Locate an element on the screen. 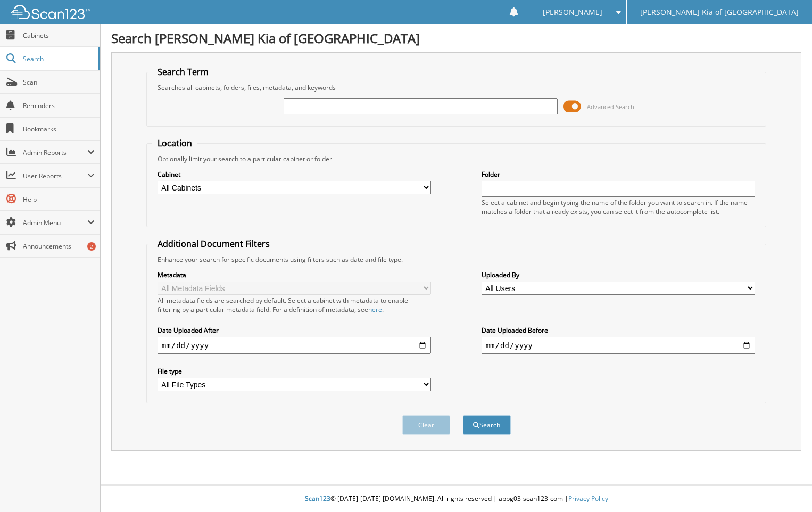 This screenshot has height=512, width=812. div: Chat Widget is located at coordinates (785, 487).